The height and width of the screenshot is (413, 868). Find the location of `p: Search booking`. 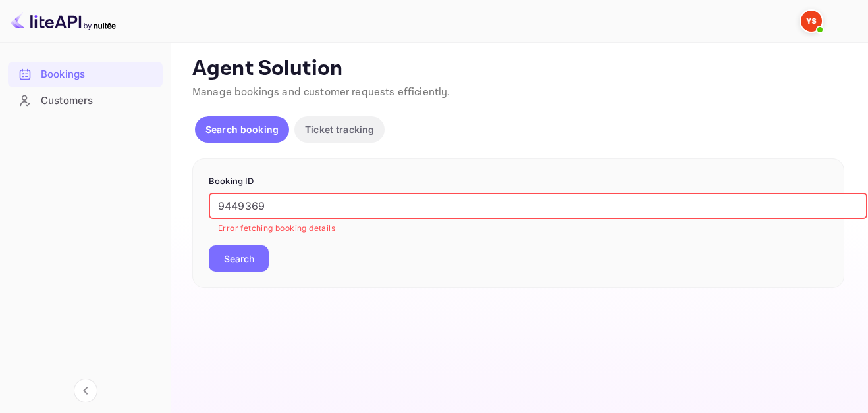

p: Search booking is located at coordinates (241, 129).